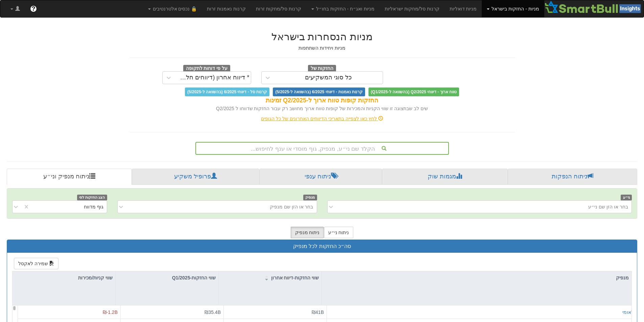 The height and width of the screenshot is (322, 644). I want to click on a: מניות ואג״ח - החזקות בחו״ל, so click(343, 9).